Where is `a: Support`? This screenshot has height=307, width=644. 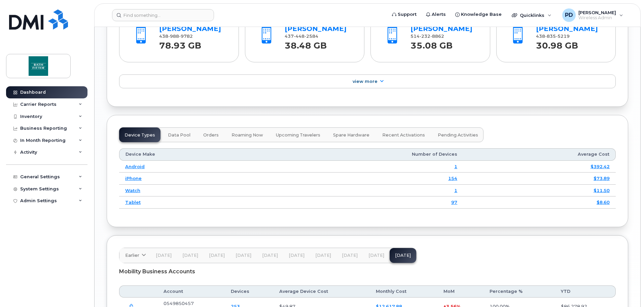
a: Support is located at coordinates (404, 15).